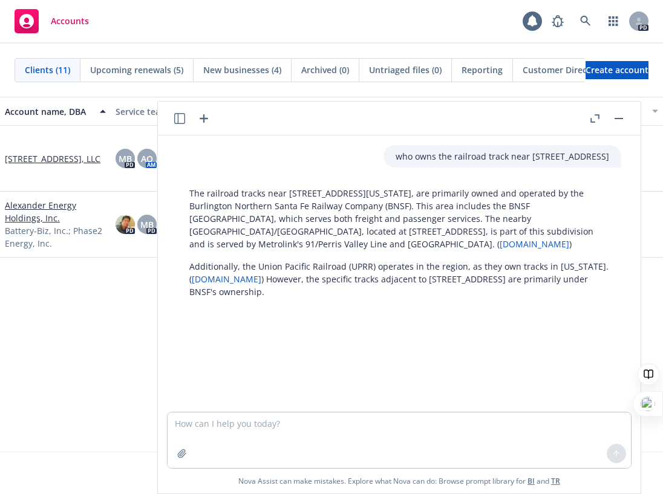 The width and height of the screenshot is (663, 494). I want to click on button: Total premiums, so click(386, 111).